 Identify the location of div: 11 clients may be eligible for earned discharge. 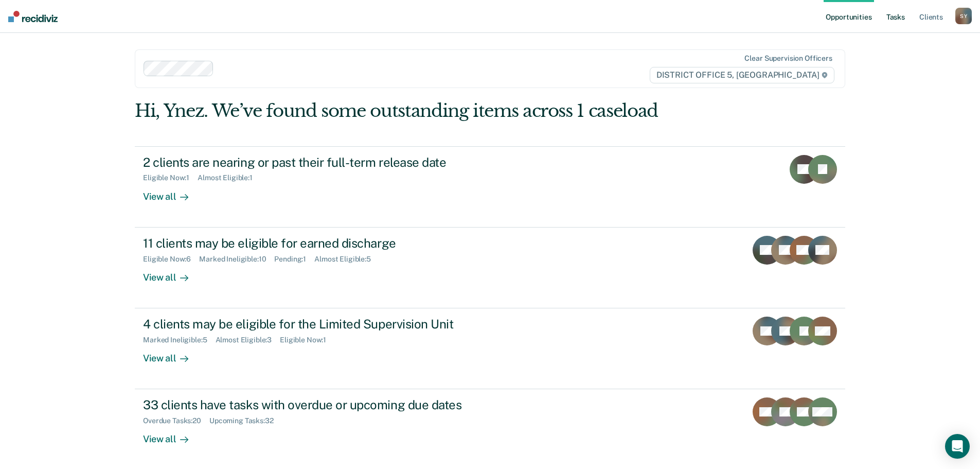
(323, 243).